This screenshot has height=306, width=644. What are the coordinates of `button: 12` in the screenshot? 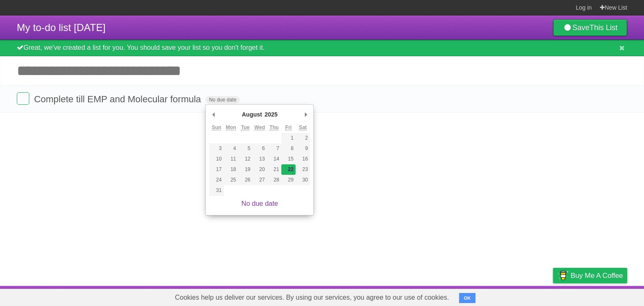 It's located at (245, 158).